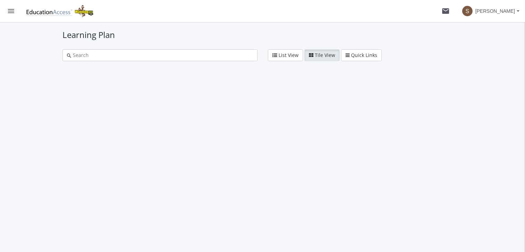  I want to click on img: logo.png, so click(60, 11).